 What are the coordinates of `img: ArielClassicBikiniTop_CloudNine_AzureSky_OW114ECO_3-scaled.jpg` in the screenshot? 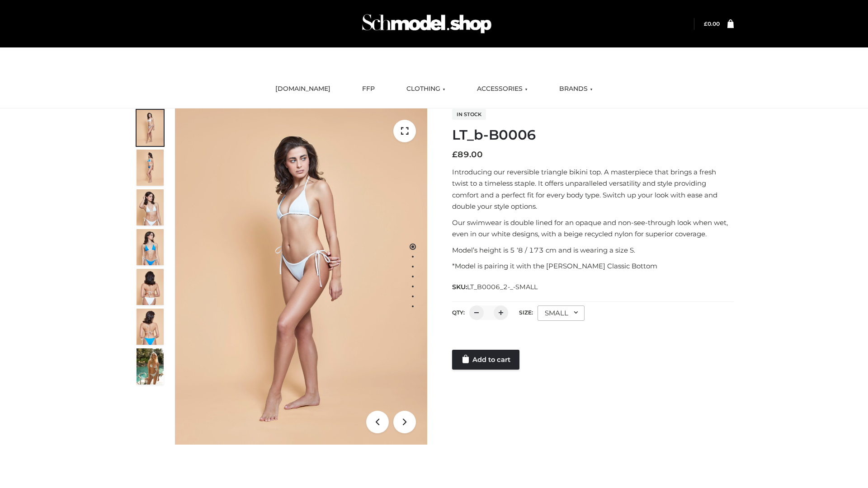 It's located at (150, 208).